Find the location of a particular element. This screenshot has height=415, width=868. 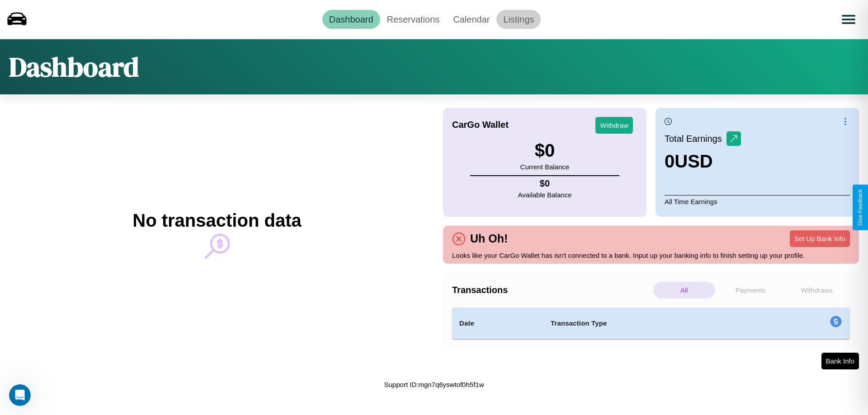

a: Dashboard is located at coordinates (351, 20).